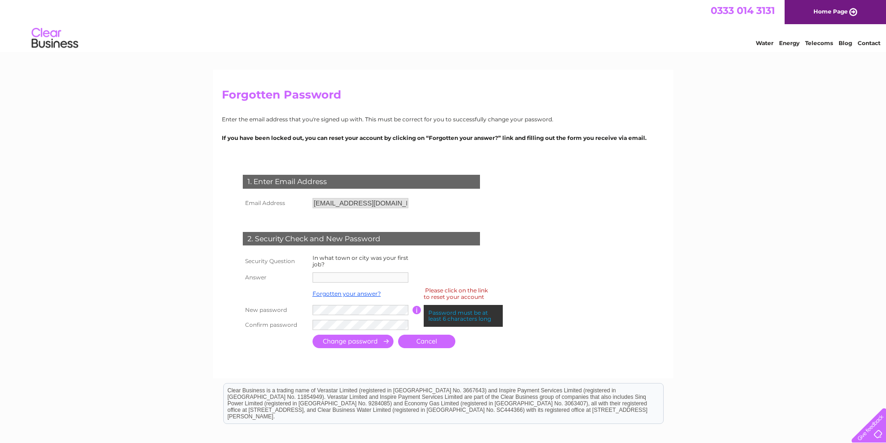 This screenshot has width=886, height=443. What do you see at coordinates (275, 261) in the screenshot?
I see `th: Security Question` at bounding box center [275, 261].